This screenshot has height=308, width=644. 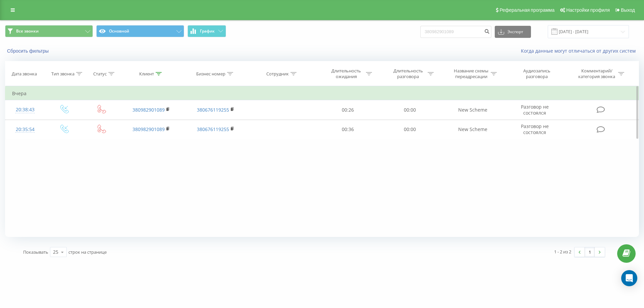 What do you see at coordinates (456, 32) in the screenshot?
I see `input: Поиск по номеру` at bounding box center [456, 32].